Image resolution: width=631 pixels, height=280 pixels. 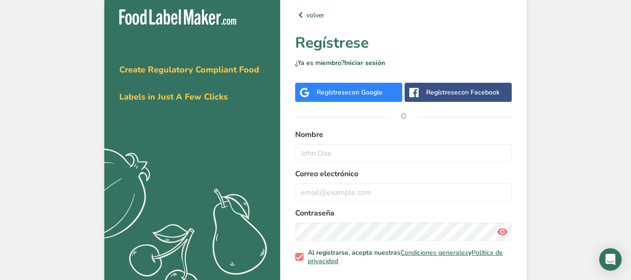 What do you see at coordinates (365, 63) in the screenshot?
I see `a: Iniciar sesión` at bounding box center [365, 63].